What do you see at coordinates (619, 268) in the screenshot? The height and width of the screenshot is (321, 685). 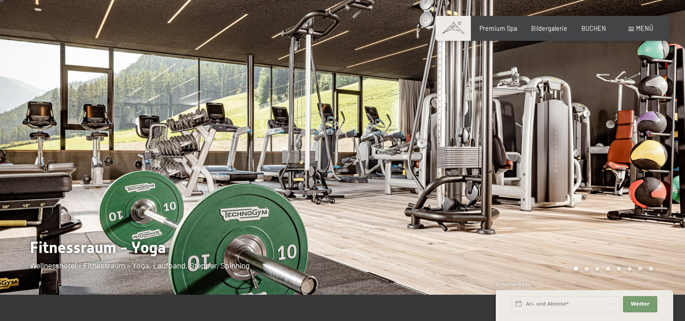 I see `div: Carousel Page 5` at bounding box center [619, 268].